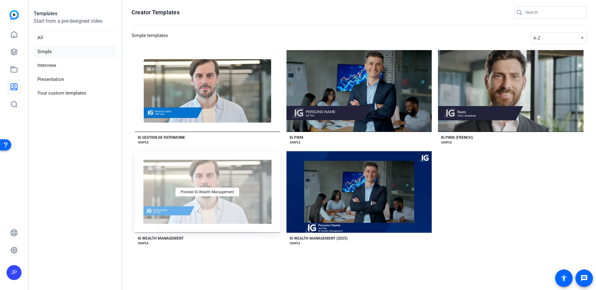 This screenshot has height=290, width=596. What do you see at coordinates (160, 239) in the screenshot?
I see `div: IG WEALTH MANAGEMENT` at bounding box center [160, 239].